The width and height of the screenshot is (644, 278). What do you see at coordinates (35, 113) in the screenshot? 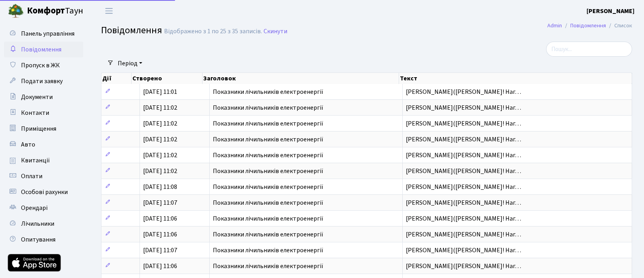
I see `span: Контакти` at bounding box center [35, 113].